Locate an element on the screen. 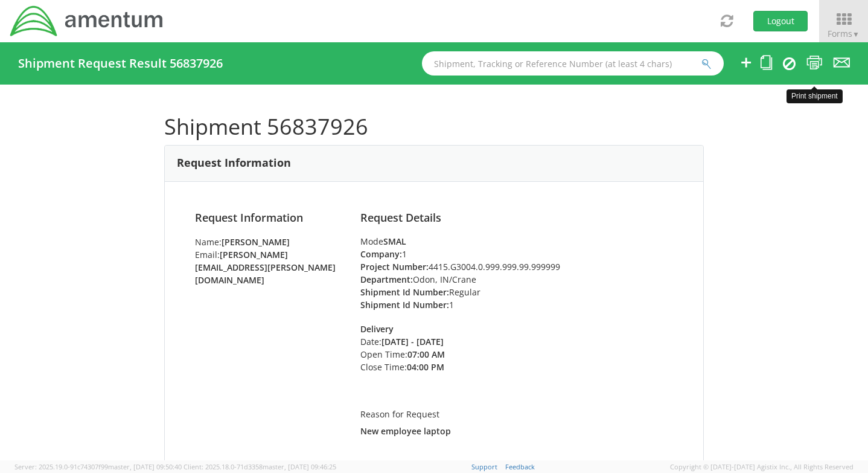  strong: Department: is located at coordinates (386, 279).